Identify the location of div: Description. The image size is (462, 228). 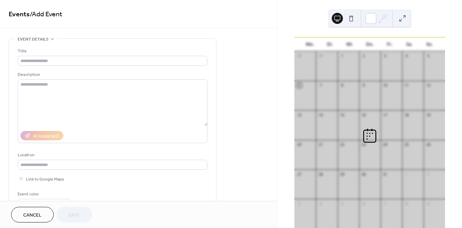
(112, 74).